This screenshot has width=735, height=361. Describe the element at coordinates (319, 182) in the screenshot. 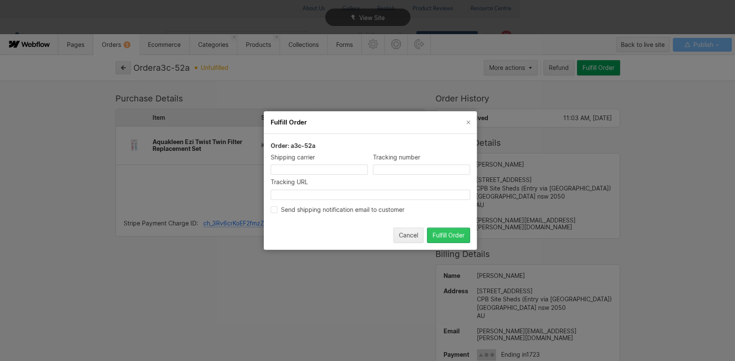

I see `div: Tracking URL` at that location.